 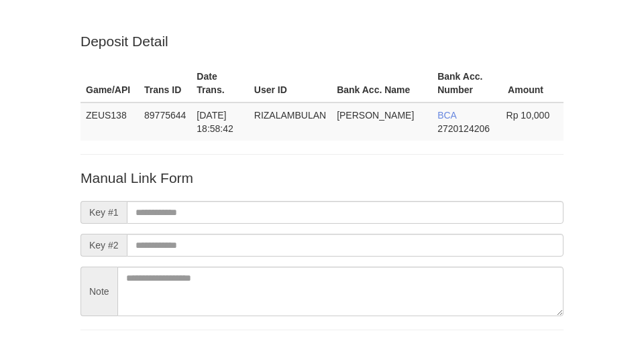 What do you see at coordinates (103, 213) in the screenshot?
I see `span: Key #1` at bounding box center [103, 213].